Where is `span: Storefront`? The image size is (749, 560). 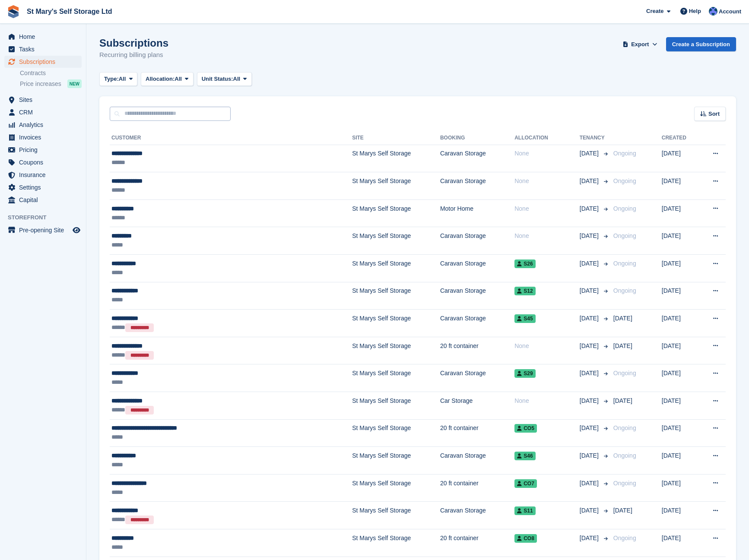
span: Storefront is located at coordinates (46, 218).